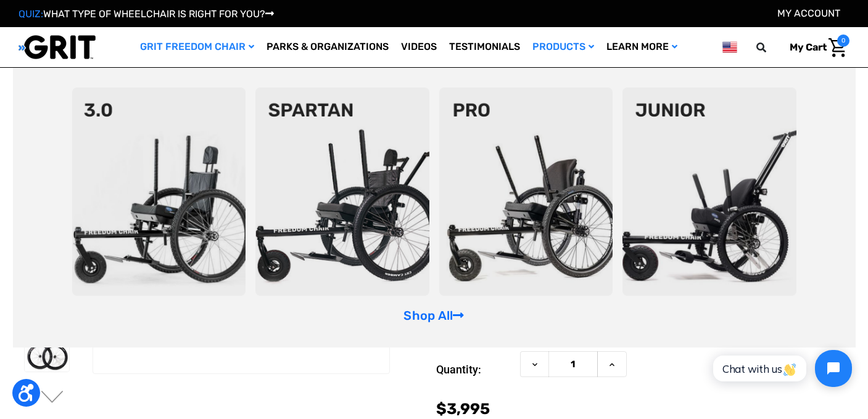  Describe the element at coordinates (328, 47) in the screenshot. I see `a: Parks & Organizations` at that location.